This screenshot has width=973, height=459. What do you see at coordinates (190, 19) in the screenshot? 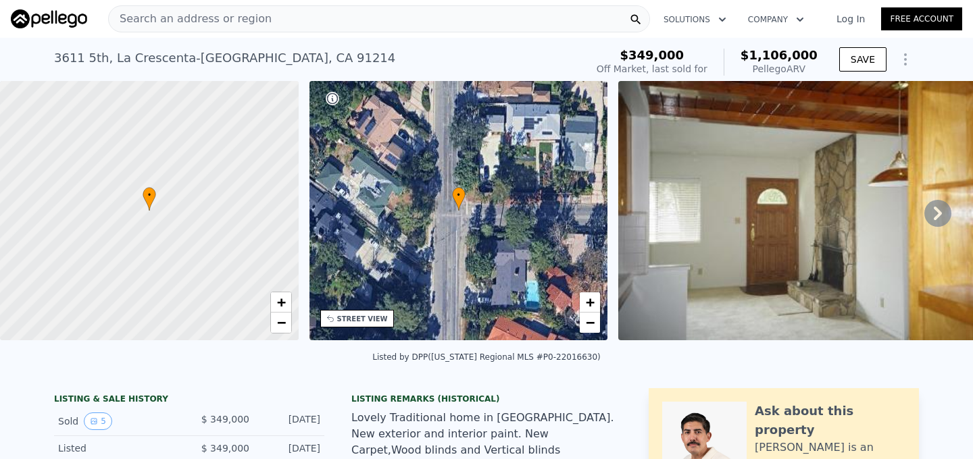
I see `span: Search an address or region` at bounding box center [190, 19].